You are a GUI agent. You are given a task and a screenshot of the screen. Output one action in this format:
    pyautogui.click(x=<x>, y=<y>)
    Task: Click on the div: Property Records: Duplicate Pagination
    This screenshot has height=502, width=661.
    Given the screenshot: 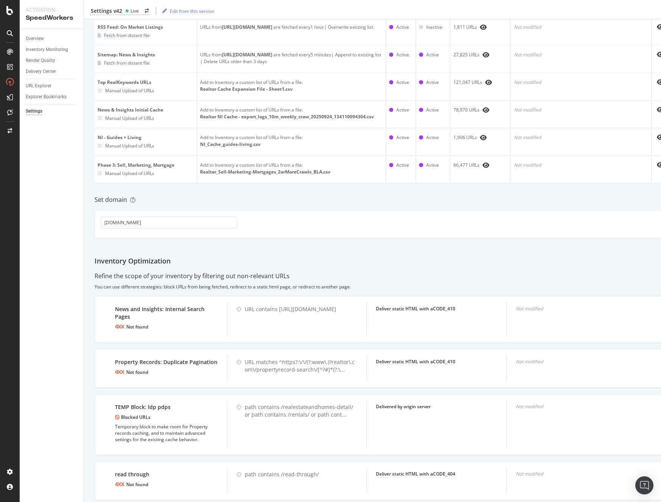 What is the action you would take?
    pyautogui.click(x=166, y=362)
    